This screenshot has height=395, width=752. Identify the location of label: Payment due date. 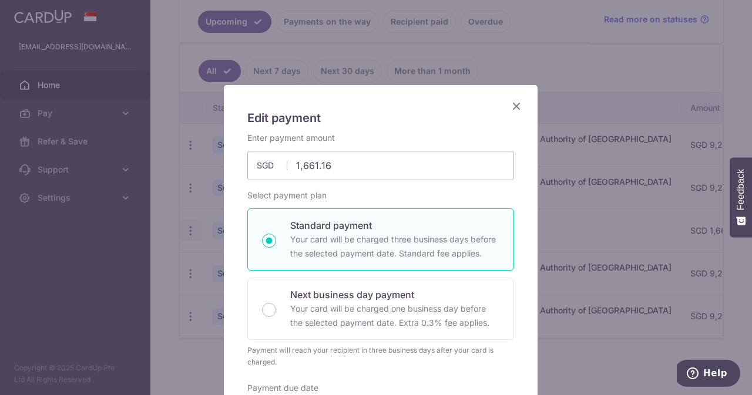
(282, 388).